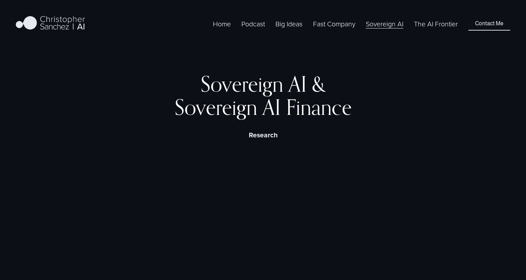  Describe the element at coordinates (334, 24) in the screenshot. I see `span: Fast Company` at that location.